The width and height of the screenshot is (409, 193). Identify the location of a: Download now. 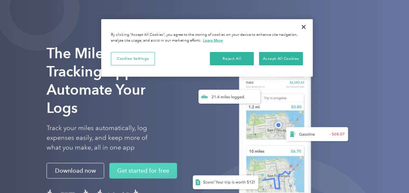
(75, 171).